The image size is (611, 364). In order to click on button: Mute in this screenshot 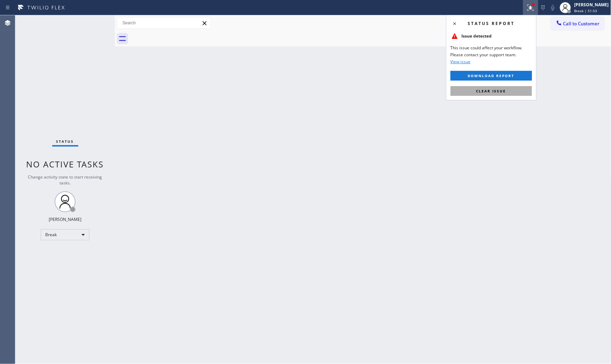, I will do `click(552, 8)`.